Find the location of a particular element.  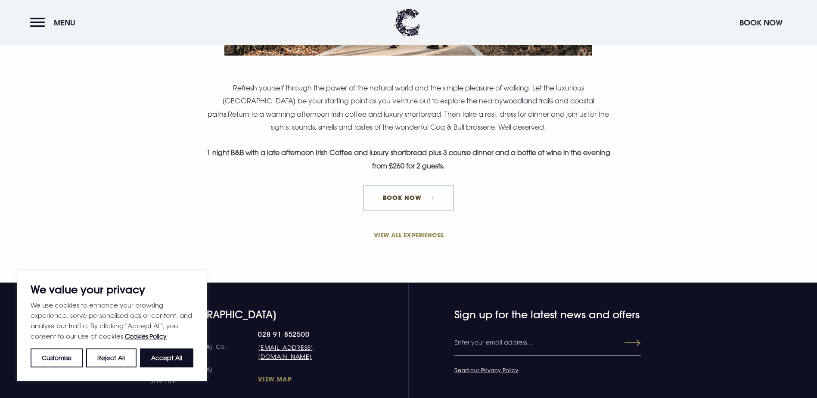

button: Menu is located at coordinates (55, 22).